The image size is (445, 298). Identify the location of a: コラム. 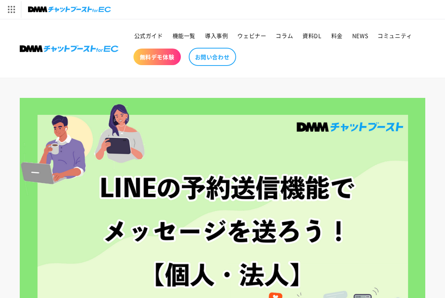
(285, 36).